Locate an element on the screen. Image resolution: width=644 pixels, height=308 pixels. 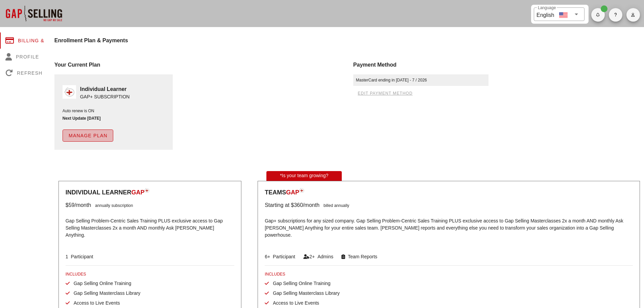
span: 1 is located at coordinates (67, 257).